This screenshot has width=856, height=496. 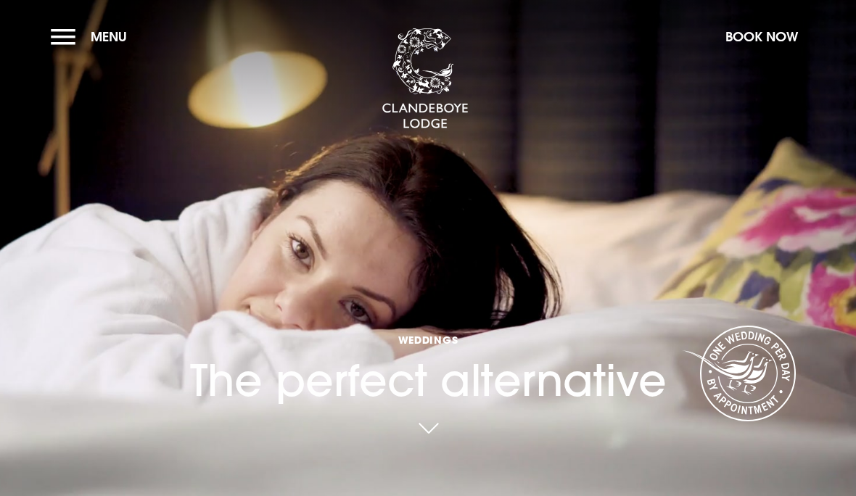 I want to click on h1: The perfect alternative, so click(x=428, y=339).